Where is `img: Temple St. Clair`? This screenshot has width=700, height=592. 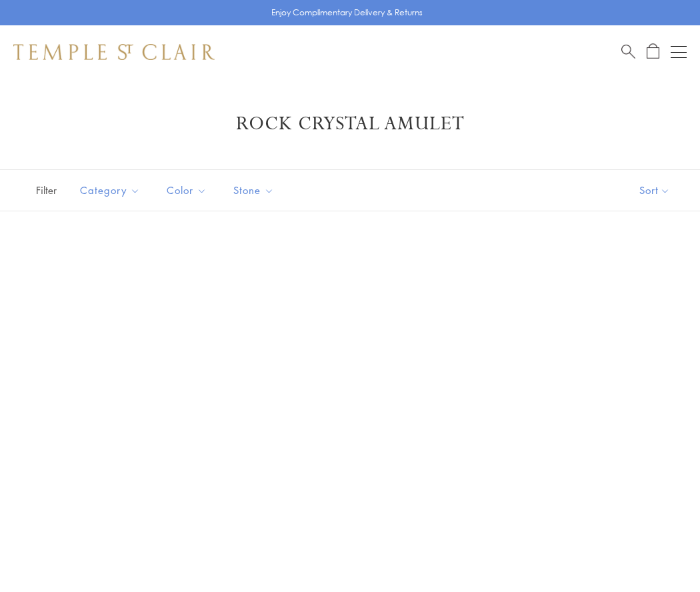
img: Temple St. Clair is located at coordinates (114, 52).